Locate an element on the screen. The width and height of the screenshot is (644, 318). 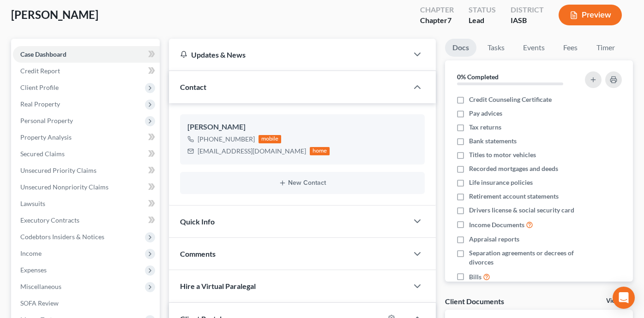
span: Drivers license & social security card is located at coordinates (521, 210).